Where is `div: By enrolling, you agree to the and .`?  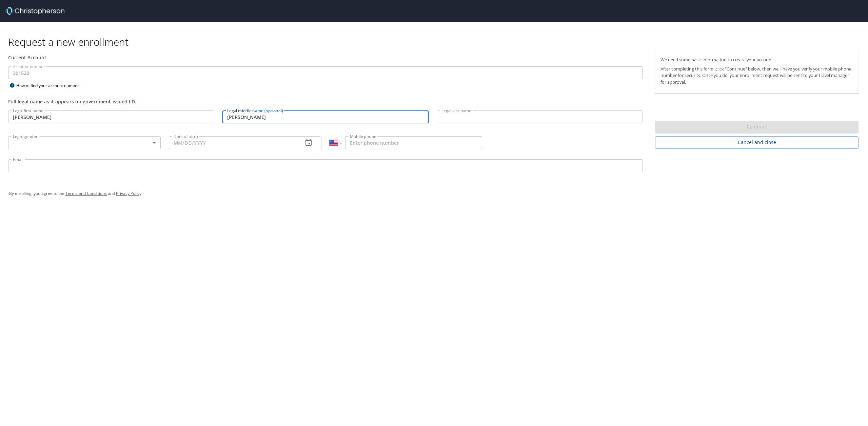
div: By enrolling, you agree to the and . is located at coordinates (434, 194).